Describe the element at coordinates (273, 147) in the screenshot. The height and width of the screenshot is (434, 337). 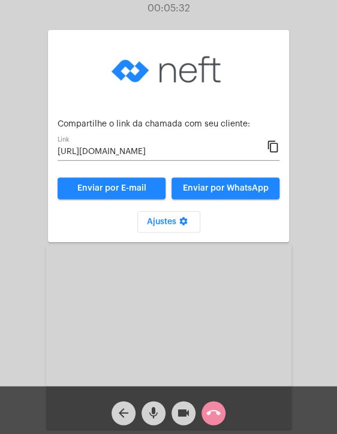
I see `mat-icon: content_copy` at that location.